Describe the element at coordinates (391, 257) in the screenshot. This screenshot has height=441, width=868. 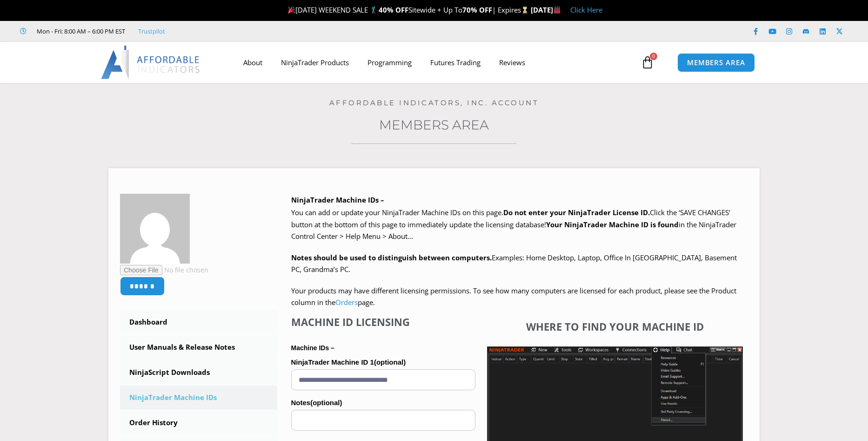
I see `strong: Notes should be used to distinguish between computers.` at that location.